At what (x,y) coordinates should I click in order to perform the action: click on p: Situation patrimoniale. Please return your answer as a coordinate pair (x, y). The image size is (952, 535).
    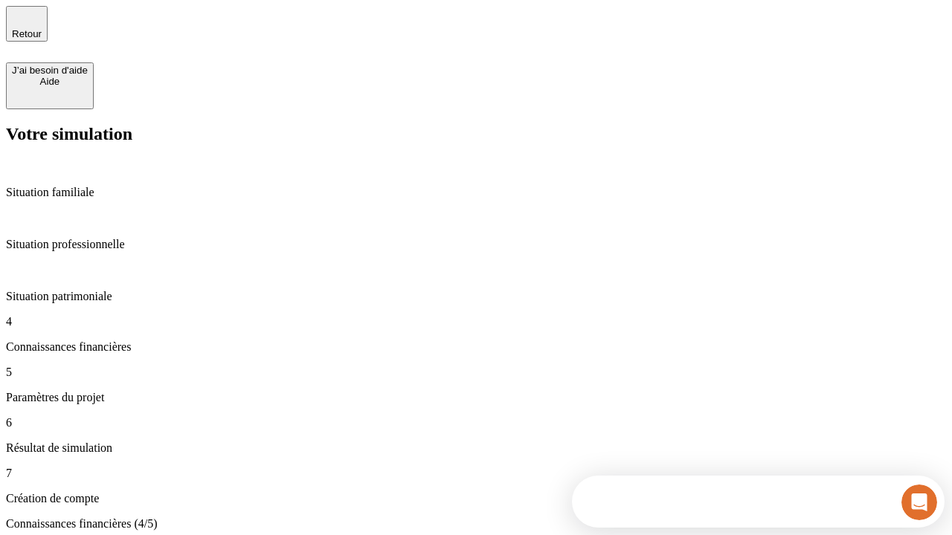
    Looking at the image, I should click on (476, 297).